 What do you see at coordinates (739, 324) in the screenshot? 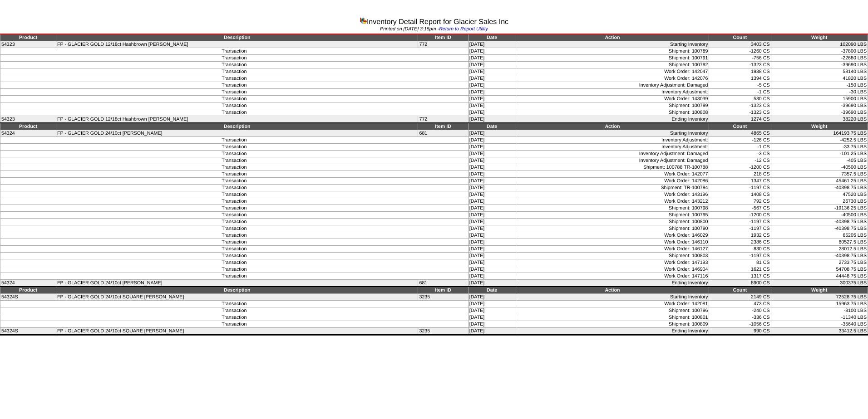
I see `td: -1056 CS` at bounding box center [739, 324].